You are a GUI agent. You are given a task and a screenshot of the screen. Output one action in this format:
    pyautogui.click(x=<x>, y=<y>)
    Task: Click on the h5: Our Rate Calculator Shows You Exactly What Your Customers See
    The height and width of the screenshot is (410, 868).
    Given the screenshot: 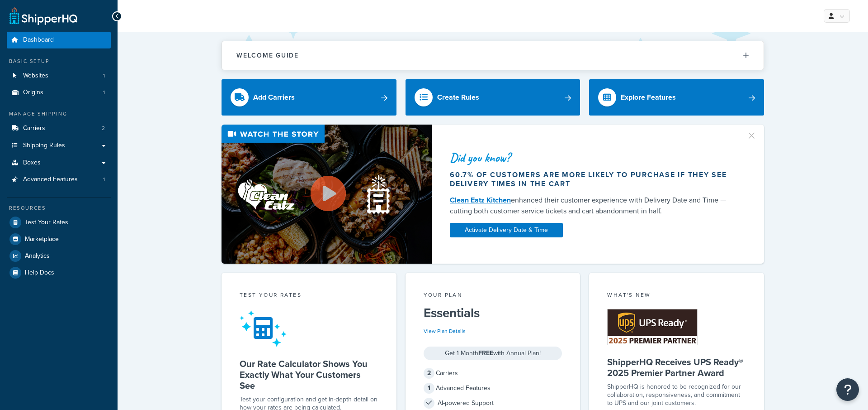 What is the action you would take?
    pyautogui.click(x=308, y=375)
    